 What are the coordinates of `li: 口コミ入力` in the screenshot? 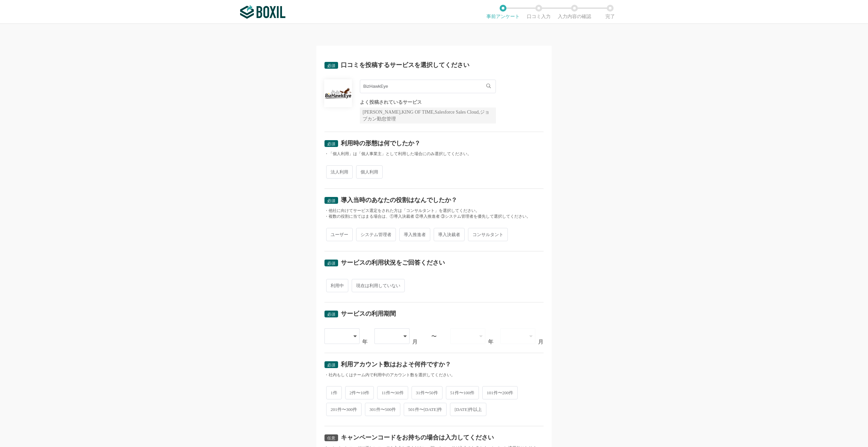 It's located at (538, 12).